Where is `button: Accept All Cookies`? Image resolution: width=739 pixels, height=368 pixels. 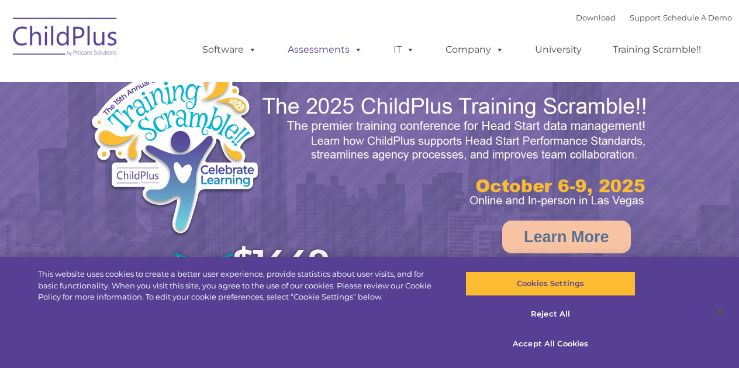 button: Accept All Cookies is located at coordinates (550, 344).